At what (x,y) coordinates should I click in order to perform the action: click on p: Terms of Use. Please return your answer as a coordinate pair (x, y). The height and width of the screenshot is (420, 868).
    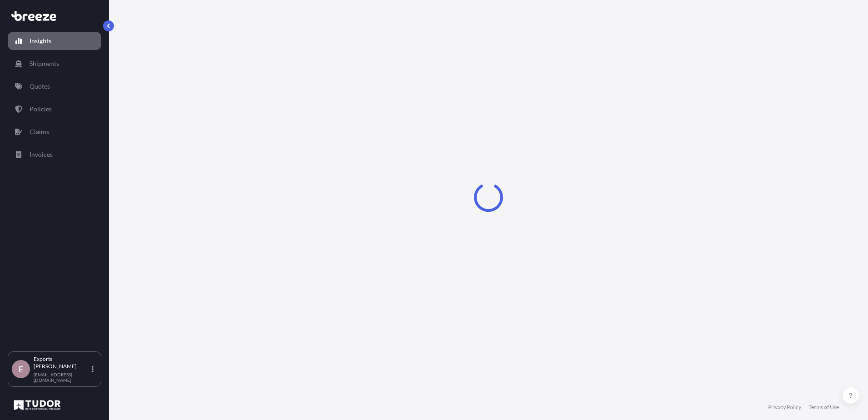
    Looking at the image, I should click on (823, 407).